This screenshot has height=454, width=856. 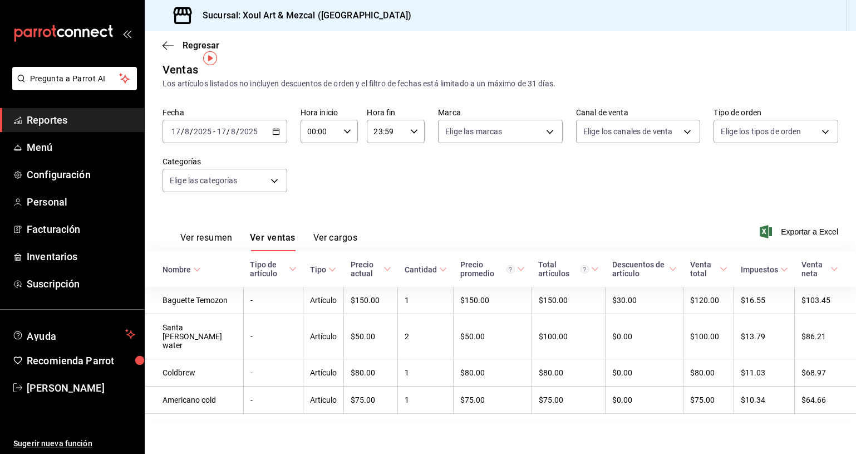 What do you see at coordinates (628, 131) in the screenshot?
I see `span: Elige los canales de venta` at bounding box center [628, 131].